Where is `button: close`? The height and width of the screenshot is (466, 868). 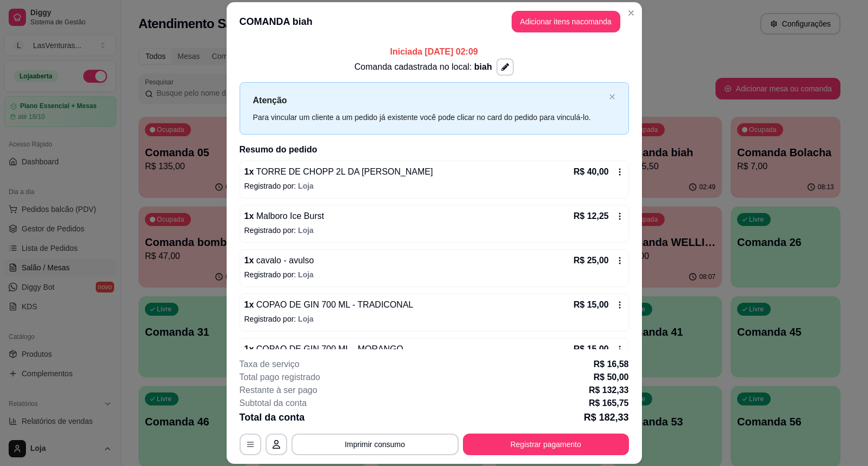
button: close is located at coordinates (612, 97).